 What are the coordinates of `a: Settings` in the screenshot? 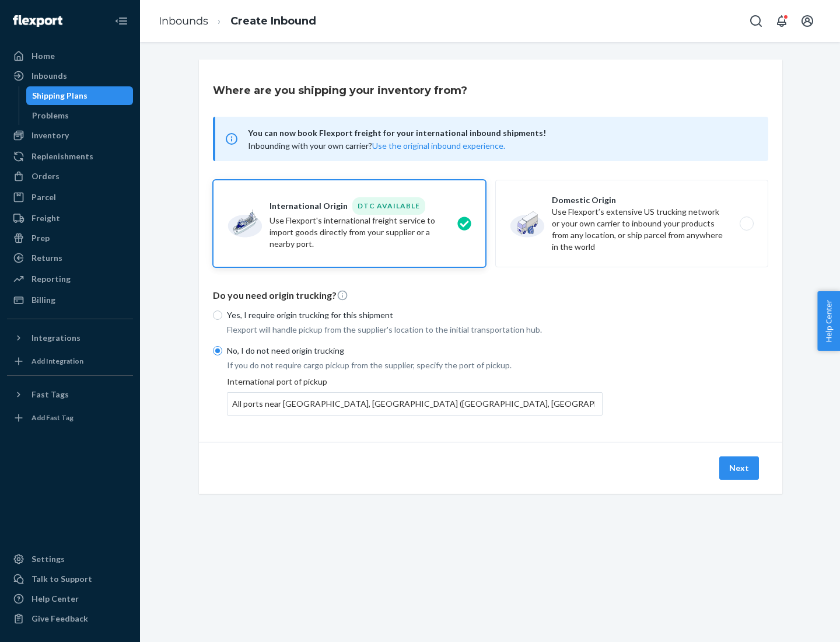 It's located at (70, 559).